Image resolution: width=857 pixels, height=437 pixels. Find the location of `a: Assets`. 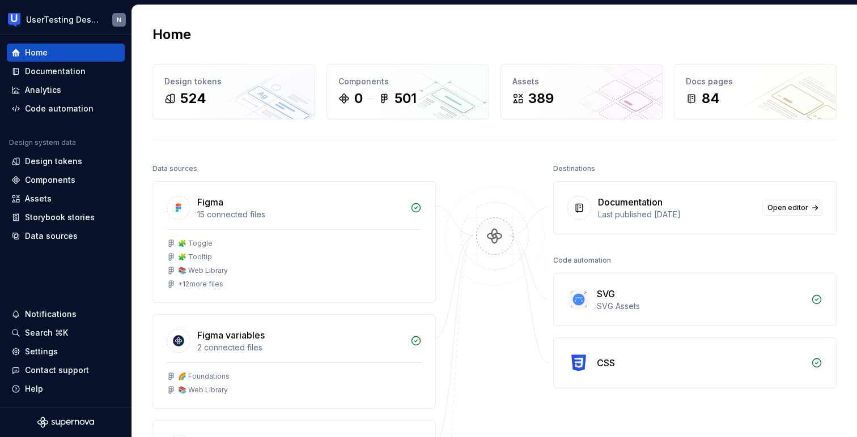

a: Assets is located at coordinates (66, 199).